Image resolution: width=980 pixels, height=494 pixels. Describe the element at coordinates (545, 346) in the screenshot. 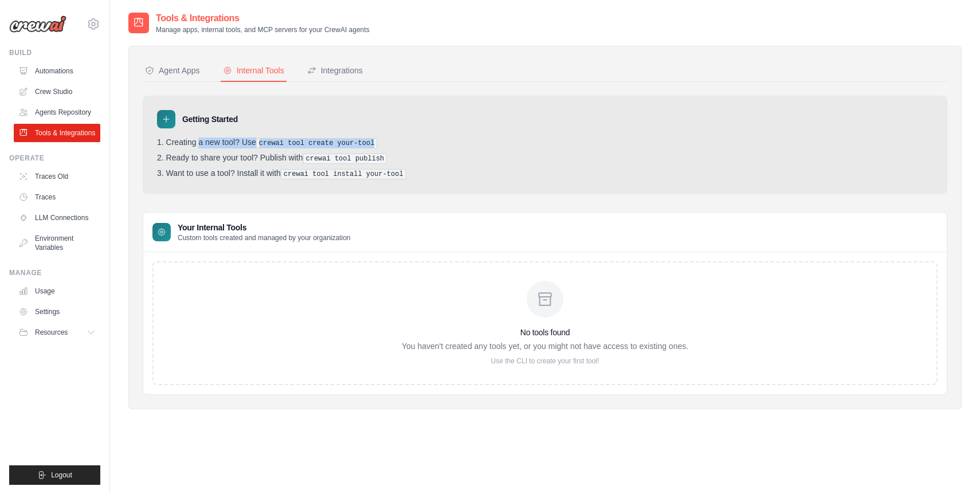

I see `p: You haven't created any tools yet, or you might not have access to existing ones.` at that location.